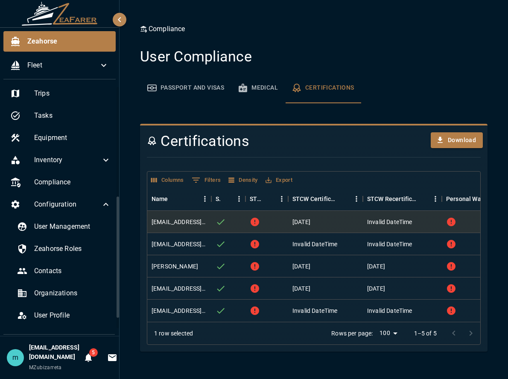 This screenshot has height=379, width=508. Describe the element at coordinates (173, 334) in the screenshot. I see `div: 1 row selected` at that location.